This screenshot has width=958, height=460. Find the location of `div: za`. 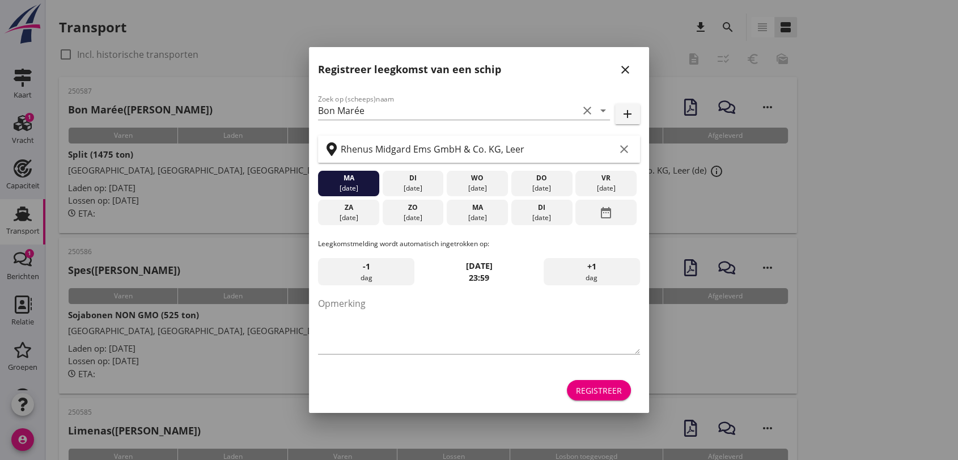

div: za is located at coordinates (349, 208).